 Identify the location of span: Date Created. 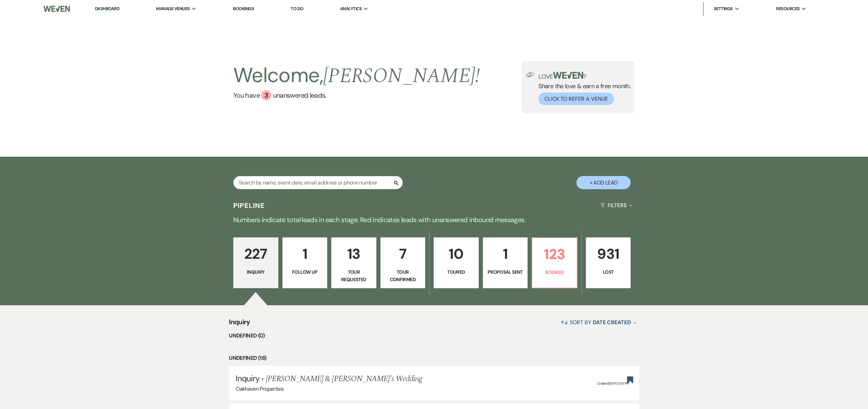
(611, 322).